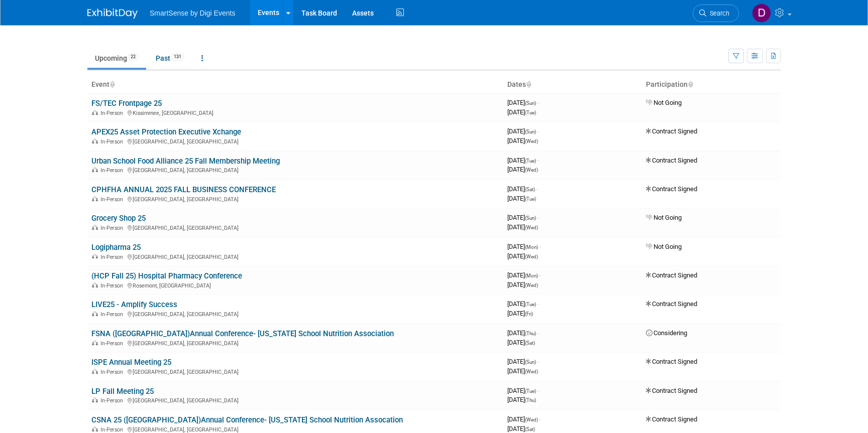 The height and width of the screenshot is (433, 868). I want to click on th: Dates, so click(572, 85).